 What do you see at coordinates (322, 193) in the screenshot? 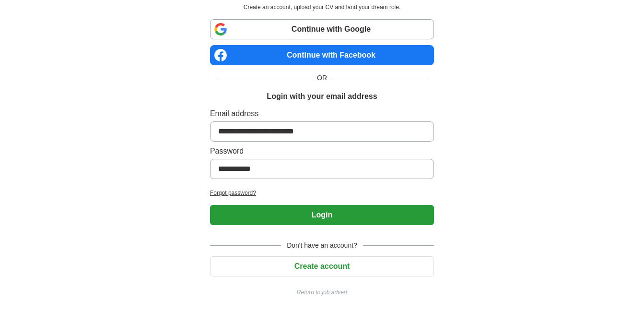
I see `h2: Forgot password?` at bounding box center [322, 193].